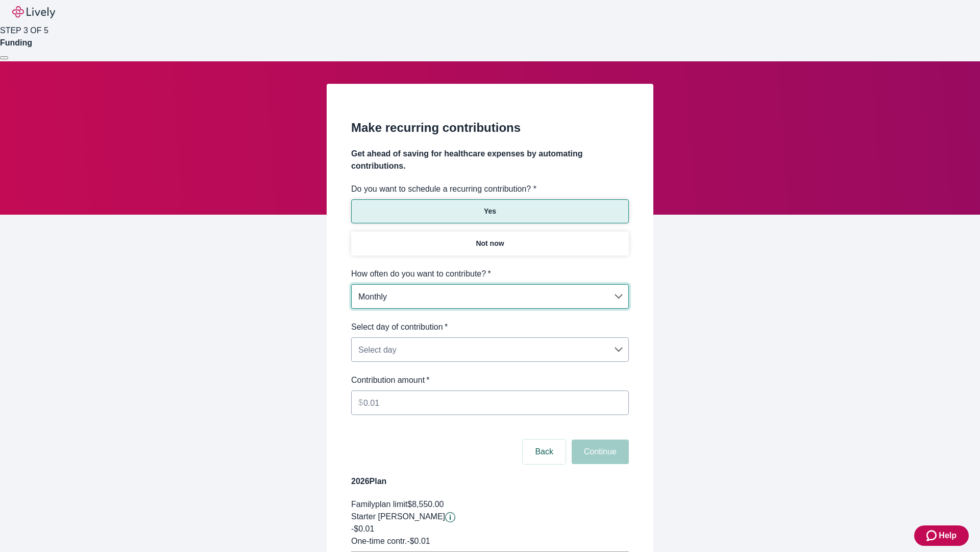 The width and height of the screenshot is (980, 552). What do you see at coordinates (425, 504) in the screenshot?
I see `span: $8,550.00` at bounding box center [425, 504].